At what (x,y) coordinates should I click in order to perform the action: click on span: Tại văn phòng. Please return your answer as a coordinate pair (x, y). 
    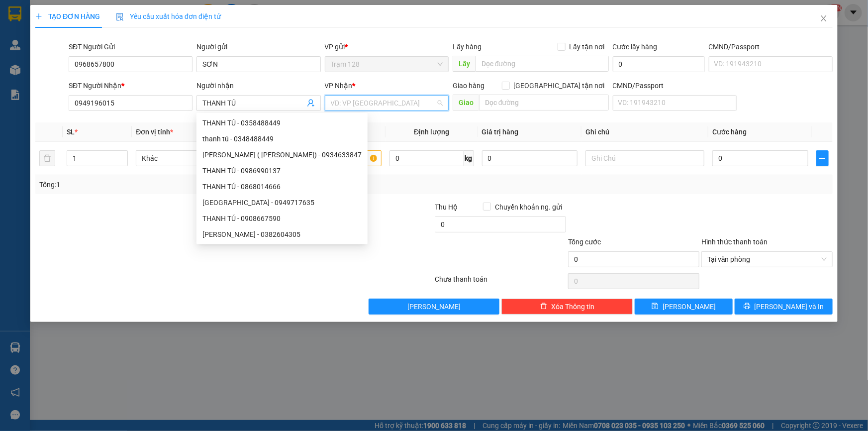
    Looking at the image, I should click on (767, 260).